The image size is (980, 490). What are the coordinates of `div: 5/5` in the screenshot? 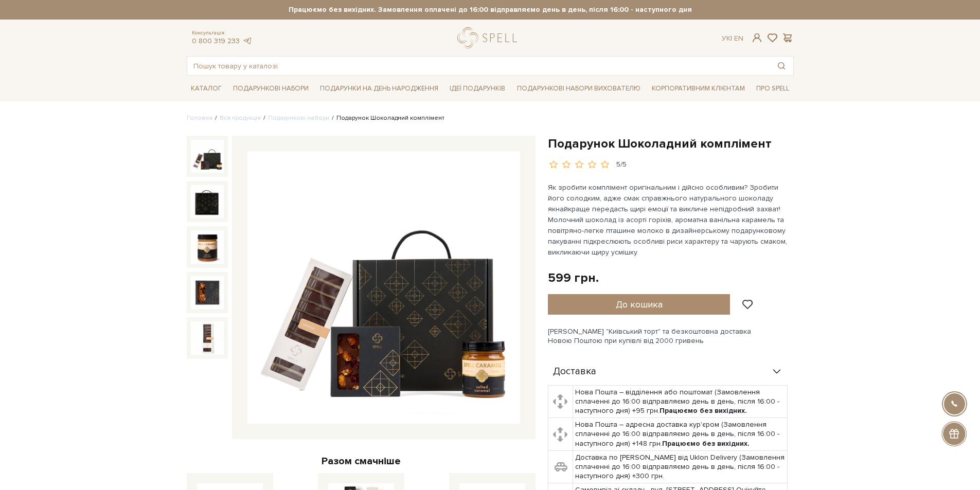 It's located at (621, 165).